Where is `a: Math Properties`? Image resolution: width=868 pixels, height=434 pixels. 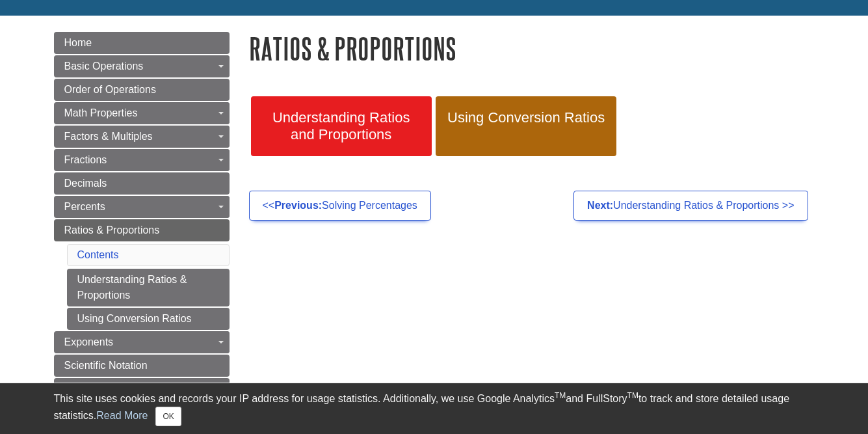
a: Math Properties is located at coordinates (141, 113).